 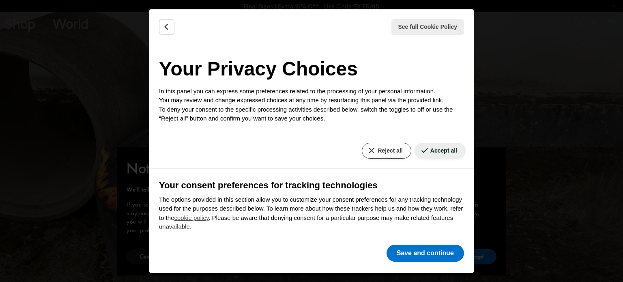 What do you see at coordinates (312, 105) in the screenshot?
I see `p: In this panel you can express some preferences related to the processing of your personal informa...` at bounding box center [312, 105].